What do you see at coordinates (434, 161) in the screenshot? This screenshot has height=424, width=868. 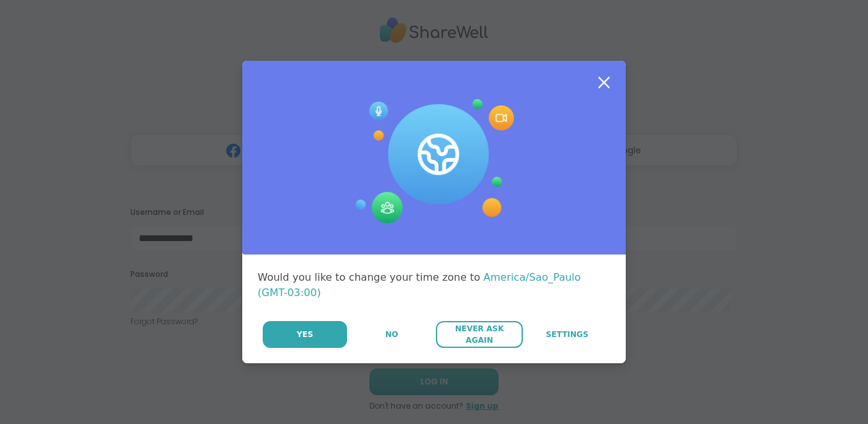 I see `img: Session Experience` at bounding box center [434, 161].